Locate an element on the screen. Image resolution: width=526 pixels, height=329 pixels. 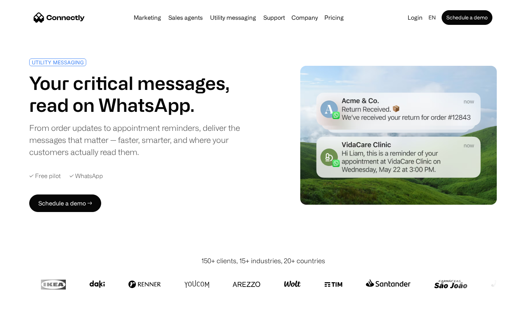
div: en is located at coordinates (432, 18).